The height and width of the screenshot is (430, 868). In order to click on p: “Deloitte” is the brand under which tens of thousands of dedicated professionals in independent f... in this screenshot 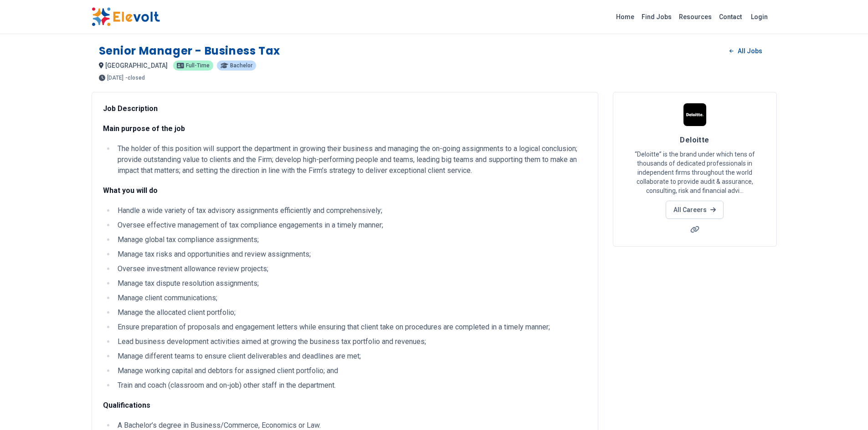, I will do `click(695, 172)`.